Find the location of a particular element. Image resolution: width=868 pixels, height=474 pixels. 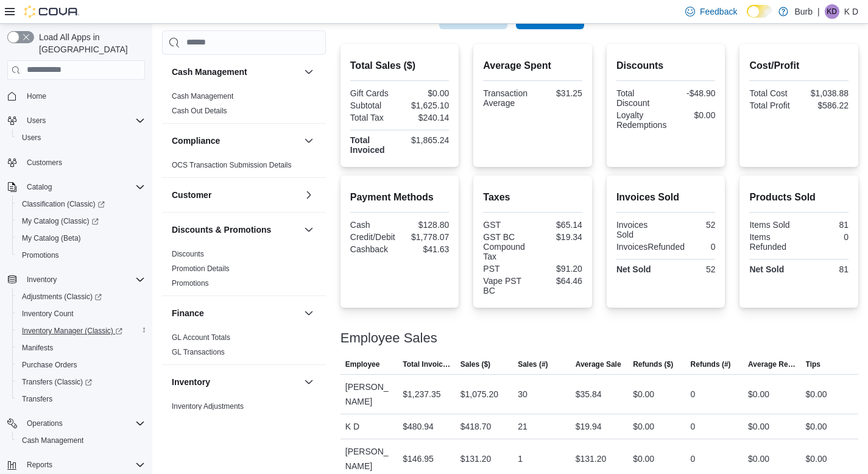

div: Cashback is located at coordinates (373, 249).